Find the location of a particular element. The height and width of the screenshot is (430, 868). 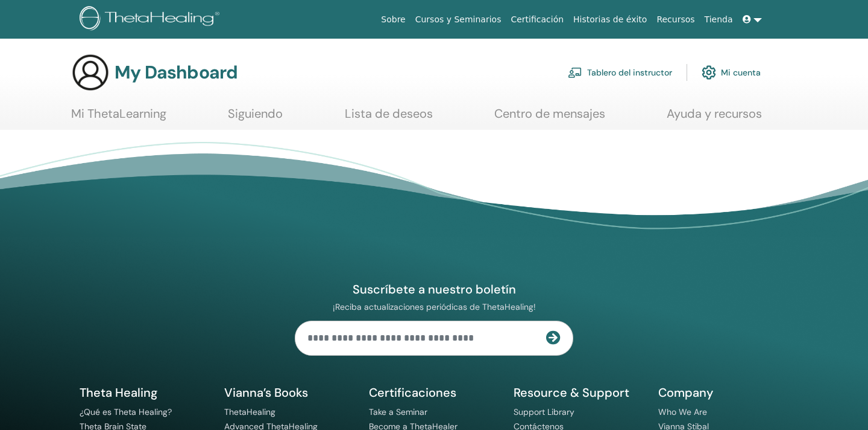

a: Historias de éxito is located at coordinates (610, 19).